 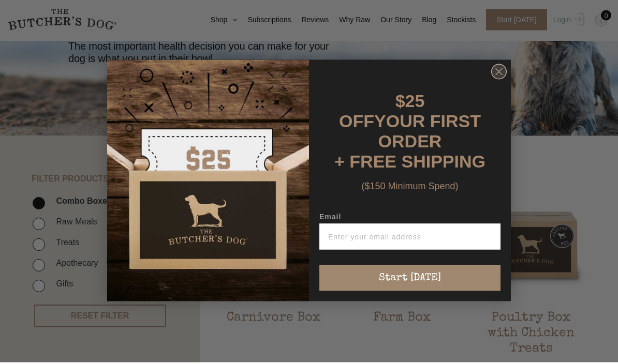 I want to click on span: ($150 Minimum Spend), so click(x=409, y=188).